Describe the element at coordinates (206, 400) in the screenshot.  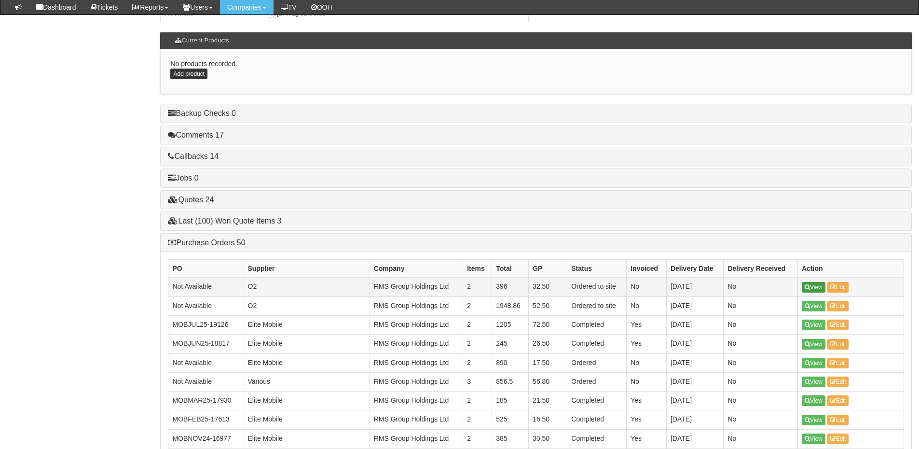
I see `td: MOBMAR25-17930` at that location.